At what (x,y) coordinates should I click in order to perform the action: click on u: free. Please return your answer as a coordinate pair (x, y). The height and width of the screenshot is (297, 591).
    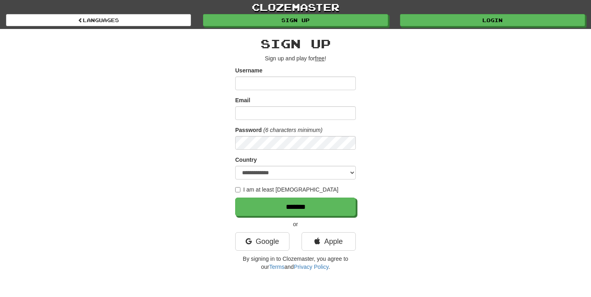
    Looking at the image, I should click on (320, 58).